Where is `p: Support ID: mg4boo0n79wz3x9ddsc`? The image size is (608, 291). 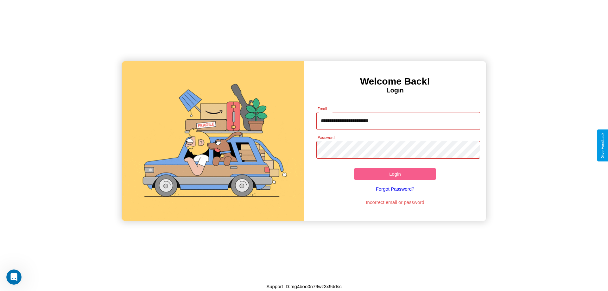 p: Support ID: mg4boo0n79wz3x9ddsc is located at coordinates (304, 286).